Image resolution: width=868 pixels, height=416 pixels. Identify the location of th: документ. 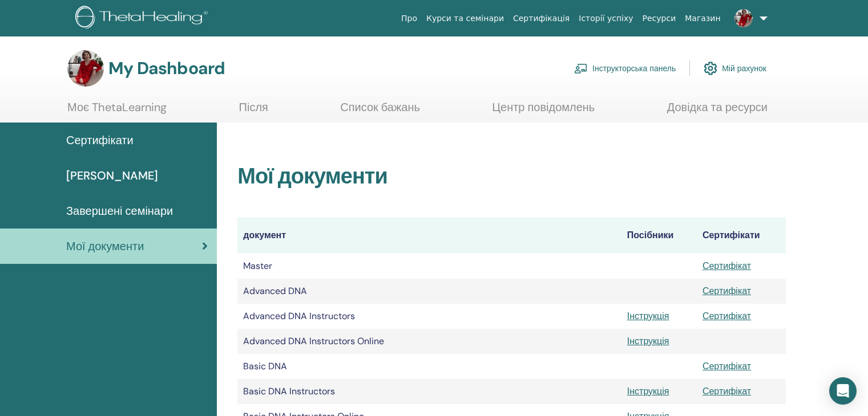
(429, 235).